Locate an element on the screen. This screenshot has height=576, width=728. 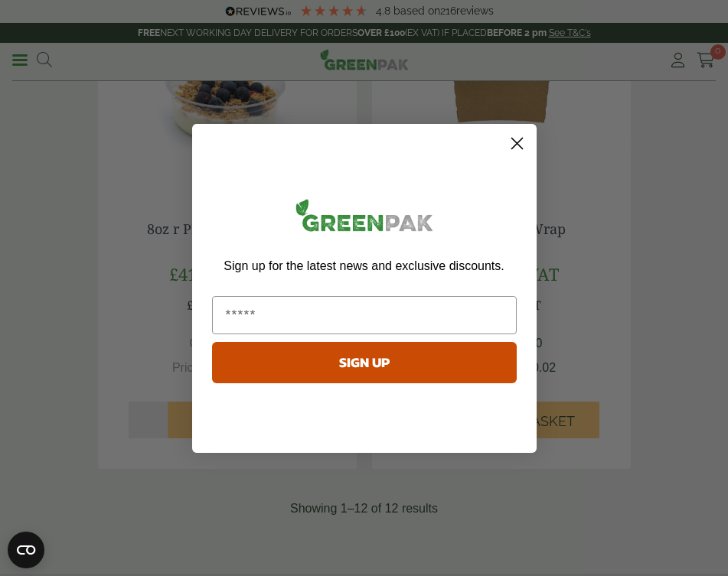
img: greenpak_logo is located at coordinates (364, 218).